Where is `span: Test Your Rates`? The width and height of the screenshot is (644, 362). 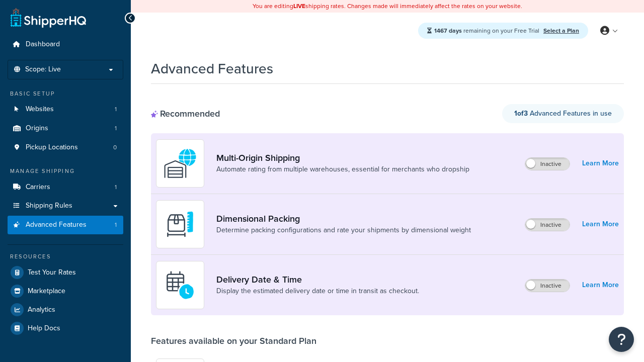
span: Test Your Rates is located at coordinates (52, 272).